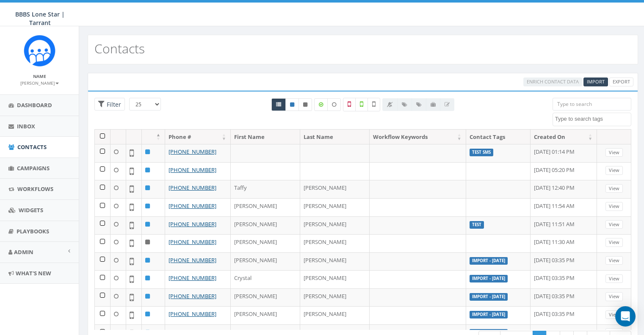  I want to click on label: Data not Enriched, so click(334, 105).